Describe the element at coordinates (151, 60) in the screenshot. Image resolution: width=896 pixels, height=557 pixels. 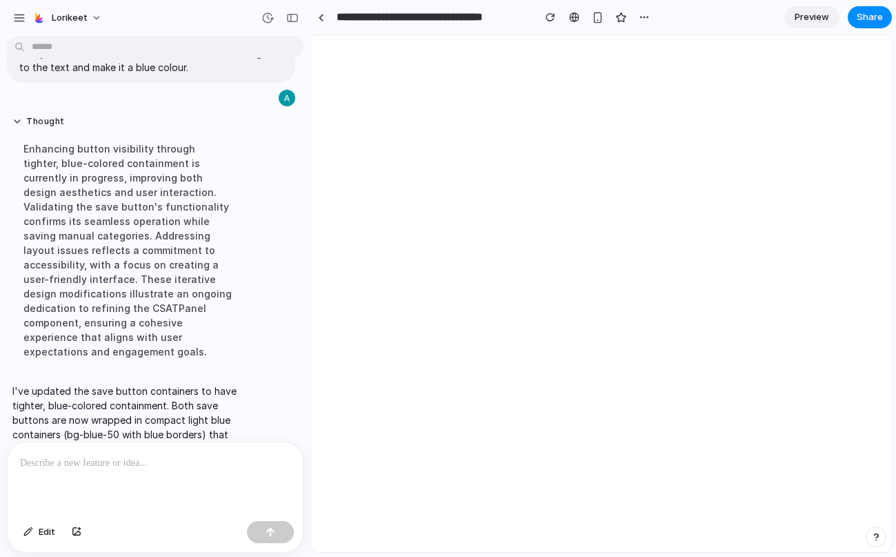
I see `p: Can you make the containment around the save's tigher to the text and make it a blue colour.` at that location.